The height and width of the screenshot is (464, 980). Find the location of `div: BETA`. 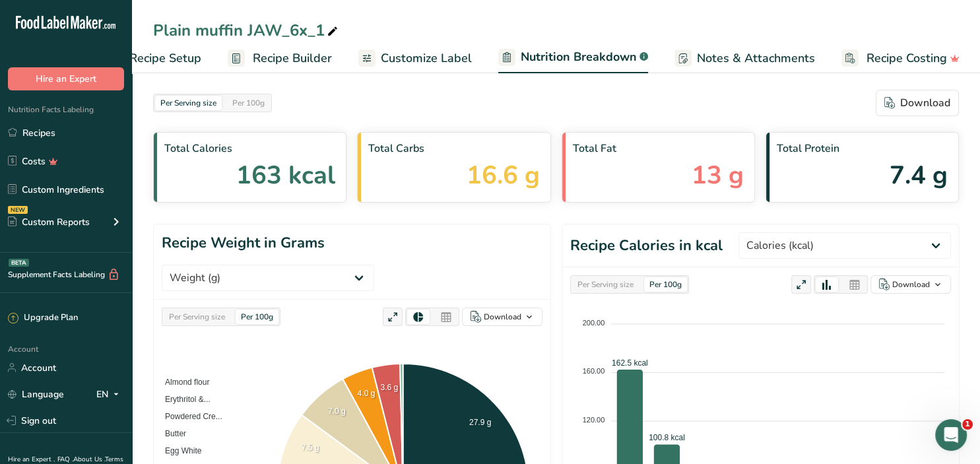

div: BETA is located at coordinates (18, 262).